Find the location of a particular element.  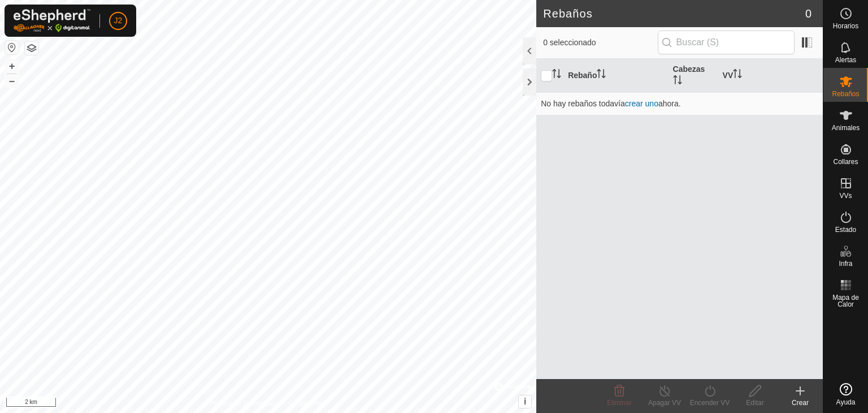

th: VV is located at coordinates (770, 76).